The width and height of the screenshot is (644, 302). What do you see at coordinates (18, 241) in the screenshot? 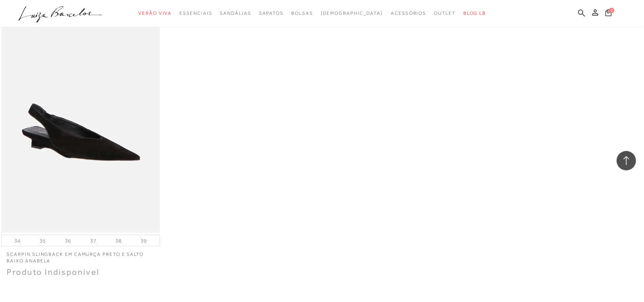
I see `button: 34` at bounding box center [18, 241].